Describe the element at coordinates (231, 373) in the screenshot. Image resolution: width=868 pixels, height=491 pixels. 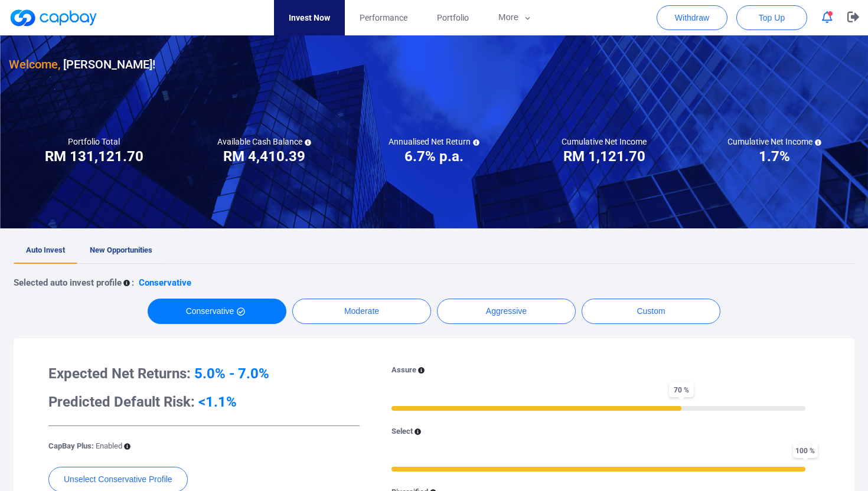
I see `span: 5.0% - 7.0%` at that location.